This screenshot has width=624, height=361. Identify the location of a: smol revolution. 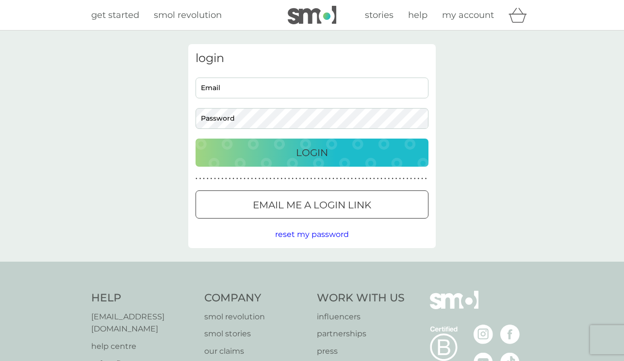
(256, 317).